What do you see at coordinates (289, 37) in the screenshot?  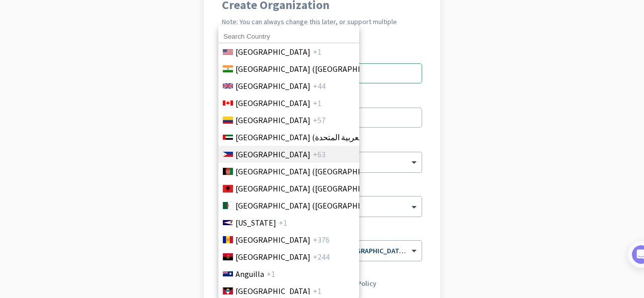 I see `input: Search Country` at bounding box center [289, 37].